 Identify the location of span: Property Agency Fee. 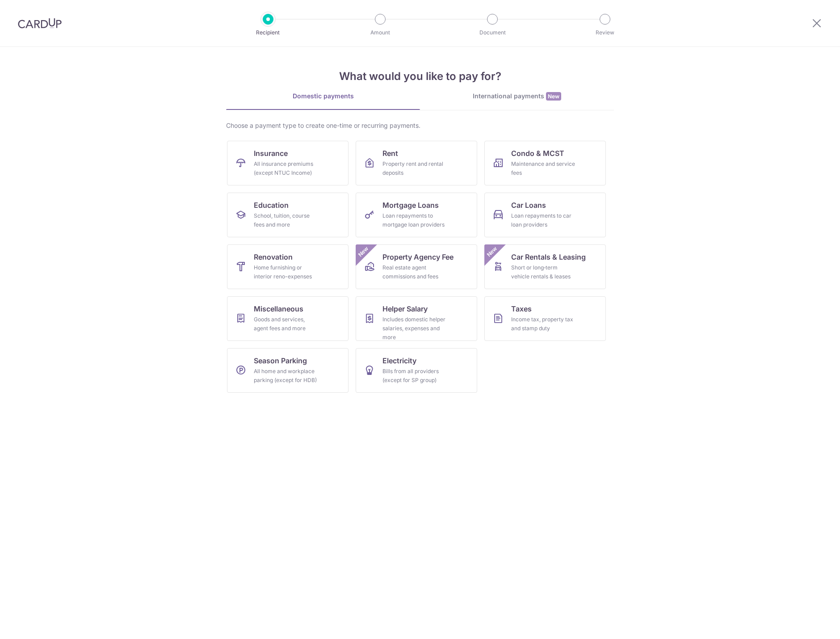
(418, 257).